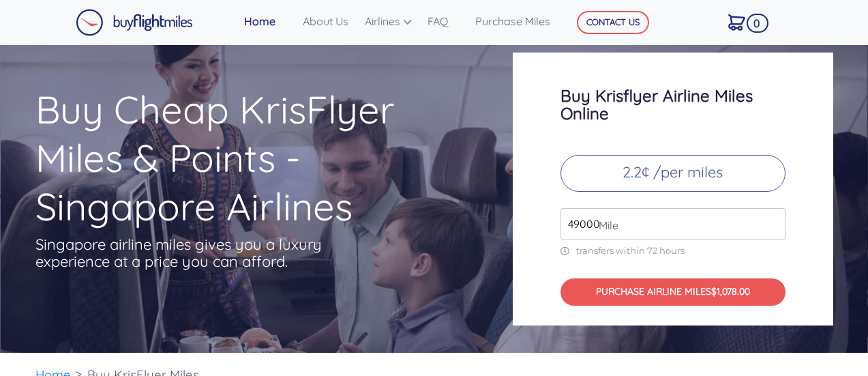 This screenshot has height=376, width=868. What do you see at coordinates (613, 23) in the screenshot?
I see `button: CONTACT US` at bounding box center [613, 23].